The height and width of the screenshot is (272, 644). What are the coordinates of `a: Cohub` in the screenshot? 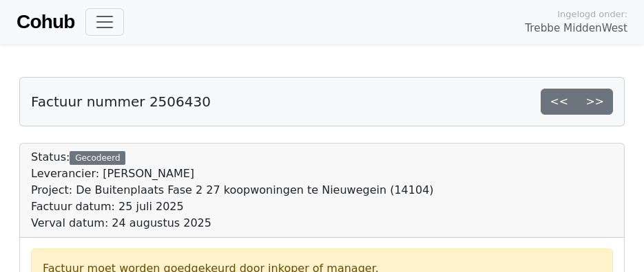 It's located at (45, 22).